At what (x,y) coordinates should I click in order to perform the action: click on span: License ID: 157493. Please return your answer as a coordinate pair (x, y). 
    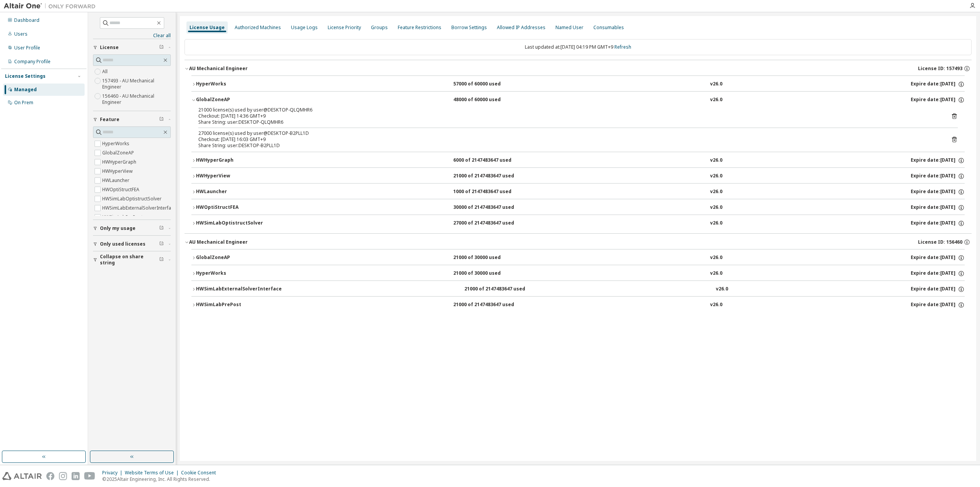
    Looking at the image, I should click on (940, 68).